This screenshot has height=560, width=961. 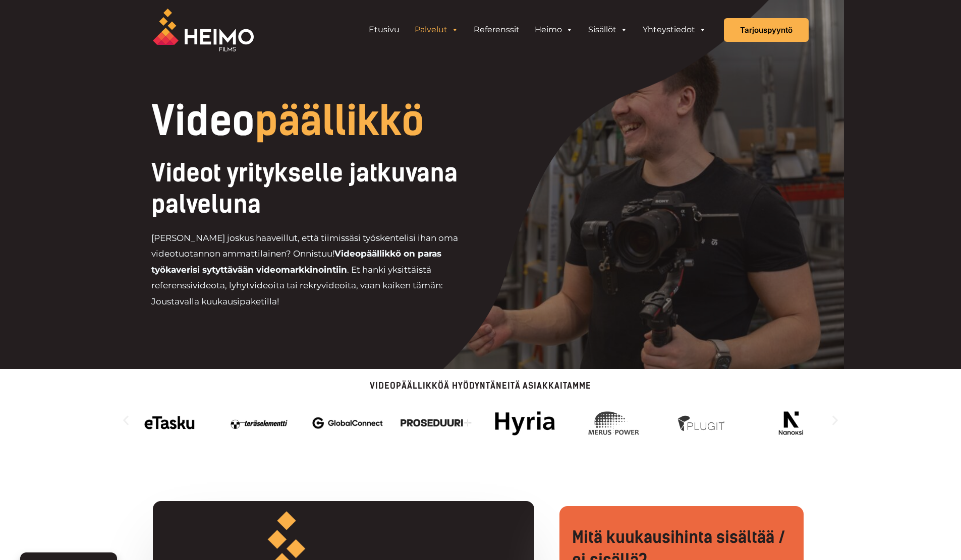 What do you see at coordinates (480, 386) in the screenshot?
I see `p: Videopäällikköä hyödyntäneitä asiakkaitamme` at bounding box center [480, 386].